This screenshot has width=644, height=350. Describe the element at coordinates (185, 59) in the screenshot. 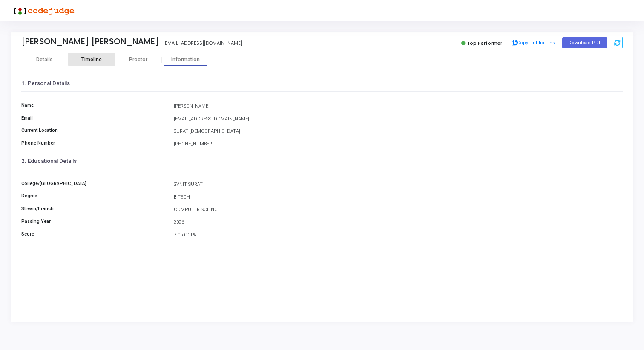

I see `div: Information` at that location.